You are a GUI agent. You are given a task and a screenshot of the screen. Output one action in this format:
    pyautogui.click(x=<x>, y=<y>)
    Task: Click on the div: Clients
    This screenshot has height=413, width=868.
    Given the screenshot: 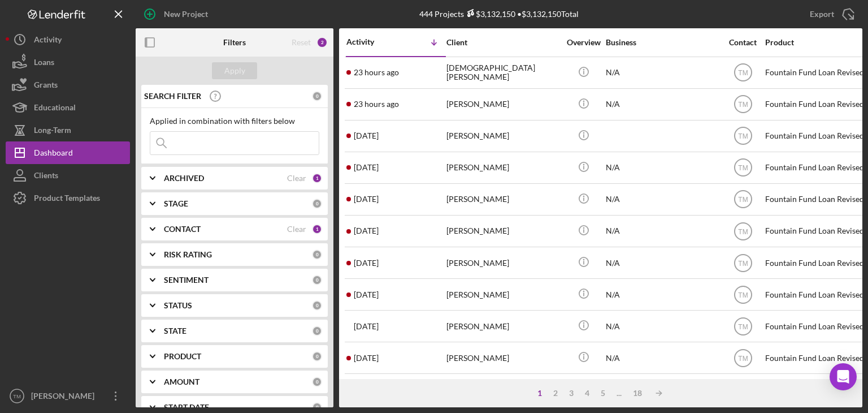 What is the action you would take?
    pyautogui.click(x=46, y=176)
    